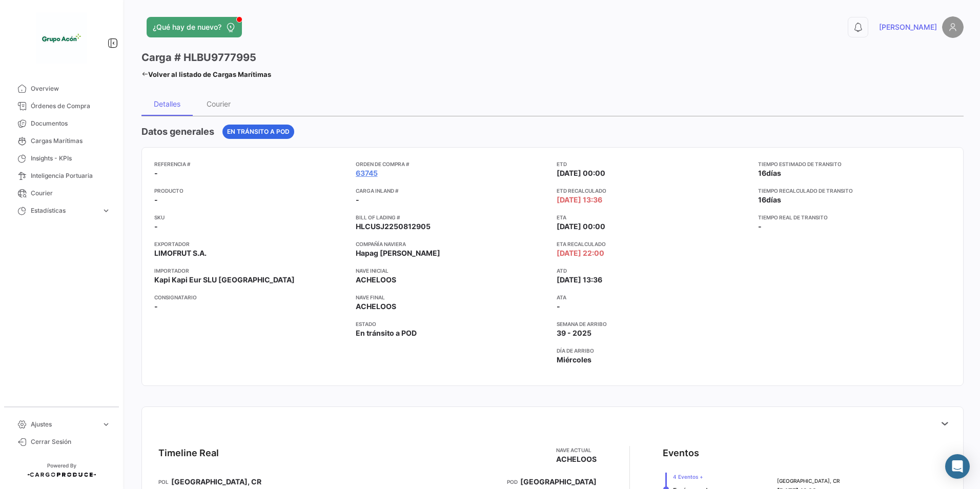 This screenshot has height=489, width=980. What do you see at coordinates (163, 482) in the screenshot?
I see `app-card-info-title: POL` at bounding box center [163, 482].